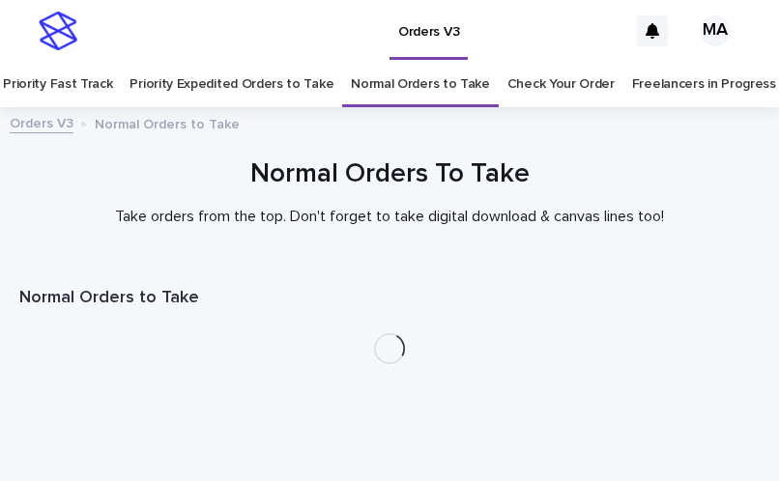  Describe the element at coordinates (715, 31) in the screenshot. I see `div: MA` at that location.